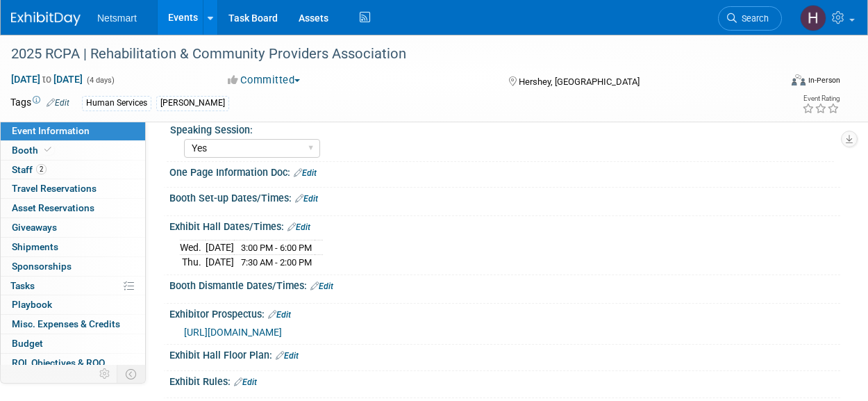 This screenshot has width=868, height=401. Describe the element at coordinates (73, 208) in the screenshot. I see `a: Asset Reservations` at that location.